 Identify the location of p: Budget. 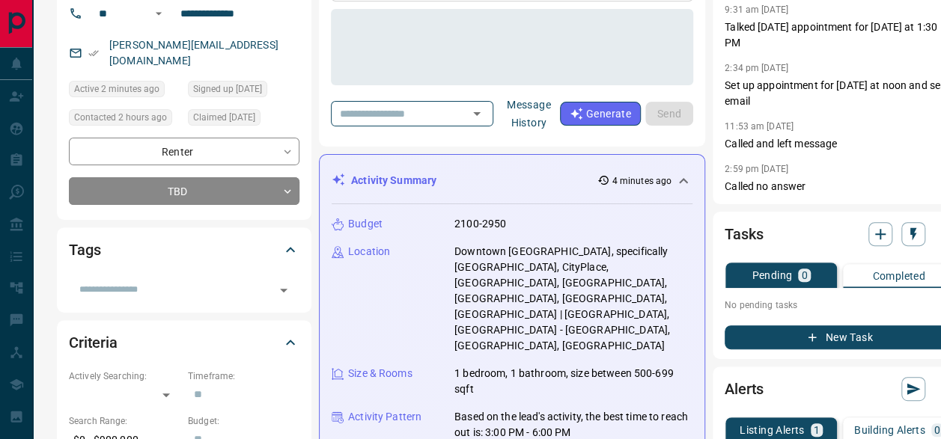
(365, 224).